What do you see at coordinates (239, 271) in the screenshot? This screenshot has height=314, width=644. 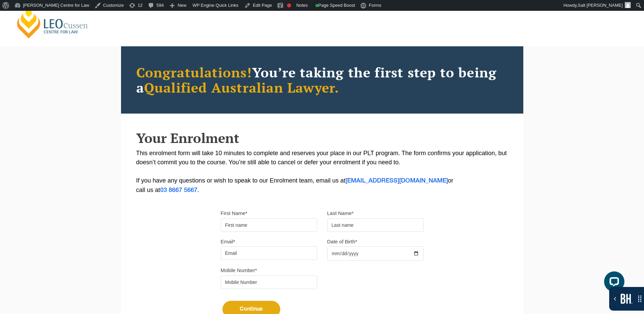 I see `label: Mobile Number*` at bounding box center [239, 271].